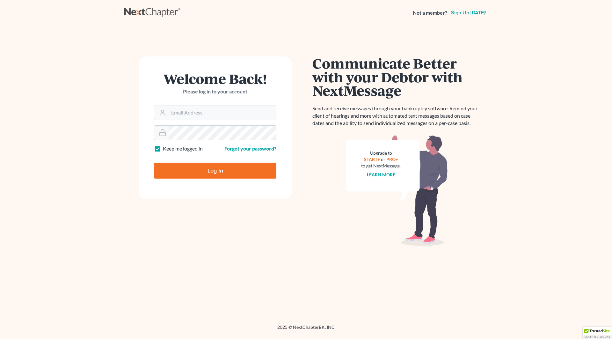  What do you see at coordinates (430, 13) in the screenshot?
I see `strong: Not a member?` at bounding box center [430, 13].